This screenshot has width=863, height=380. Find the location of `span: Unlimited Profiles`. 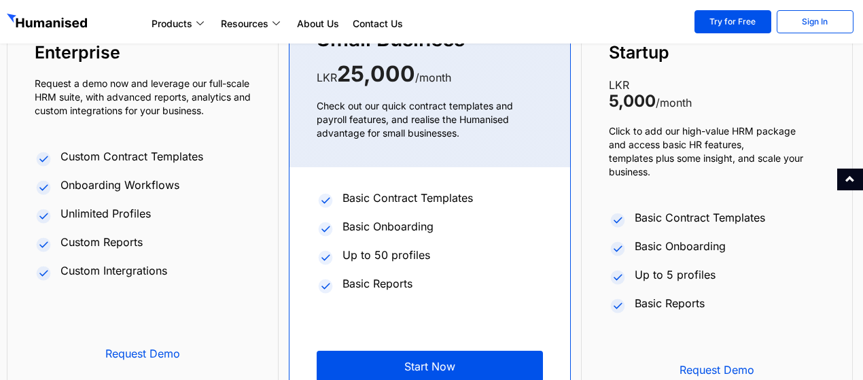

span: Unlimited Profiles is located at coordinates (104, 213).